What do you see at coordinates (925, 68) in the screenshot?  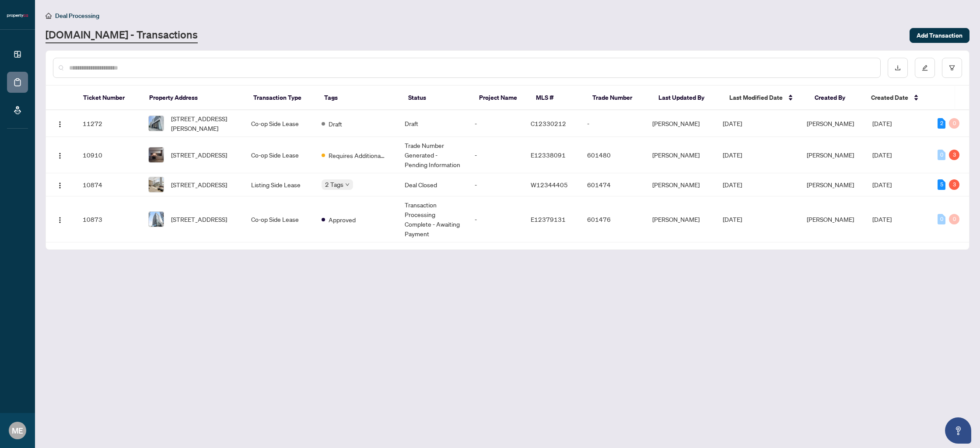 I see `button: edit` at bounding box center [925, 68].